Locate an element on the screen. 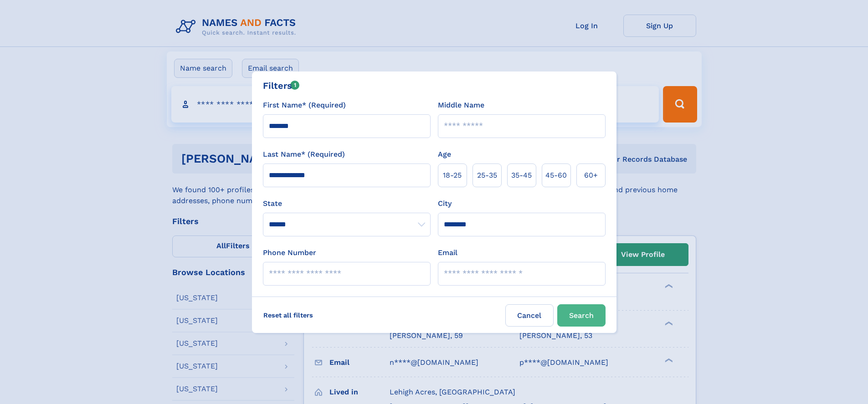 This screenshot has height=404, width=868. span: 25‑35 is located at coordinates (487, 176).